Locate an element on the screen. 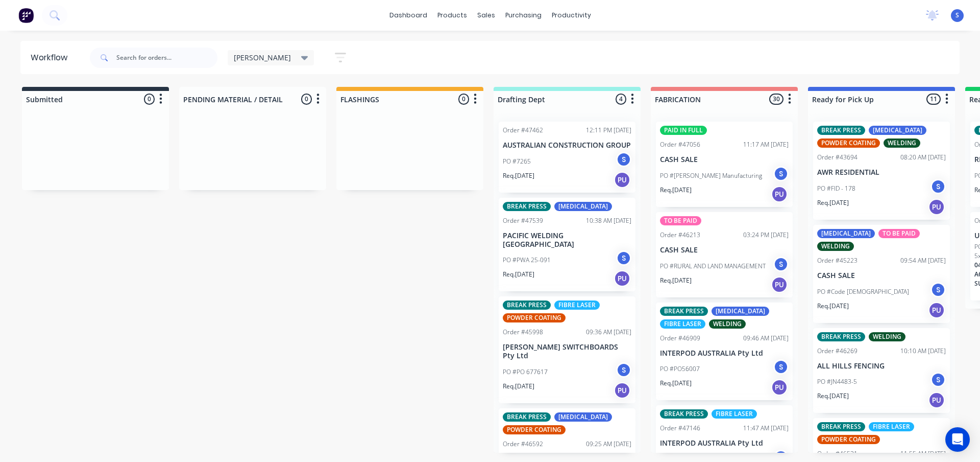 The height and width of the screenshot is (462, 980). div: products is located at coordinates (452, 16).